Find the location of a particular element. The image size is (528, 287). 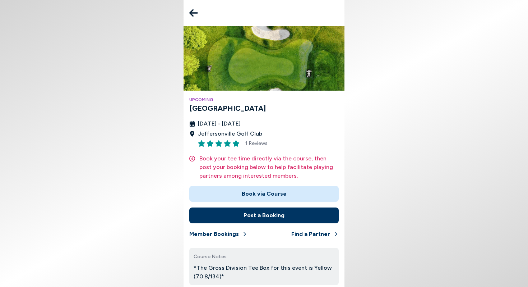

img: Jeffersonville is located at coordinates (264, 58).